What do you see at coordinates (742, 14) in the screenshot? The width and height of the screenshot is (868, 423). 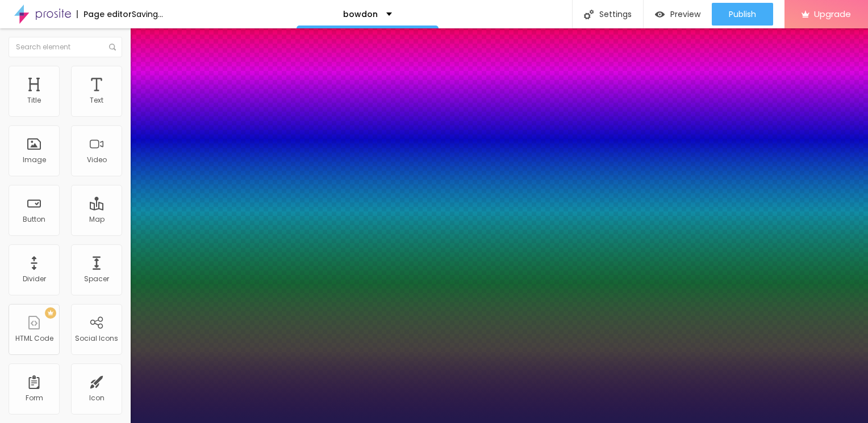 I see `button: Publish` at bounding box center [742, 14].